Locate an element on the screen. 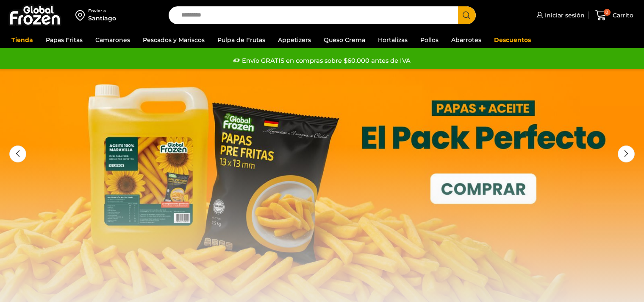 The width and height of the screenshot is (644, 302). div: Enviar a is located at coordinates (102, 11).